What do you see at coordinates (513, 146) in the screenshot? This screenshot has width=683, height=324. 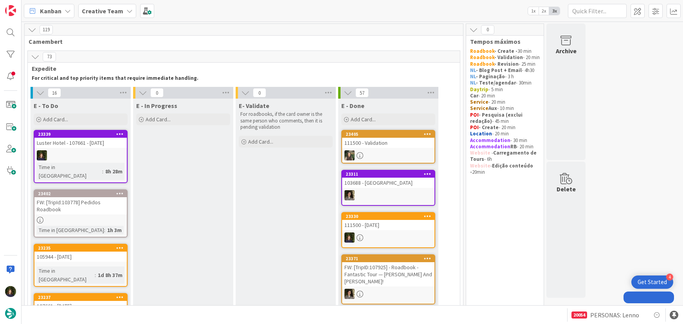 I see `strong: RB` at bounding box center [513, 146].